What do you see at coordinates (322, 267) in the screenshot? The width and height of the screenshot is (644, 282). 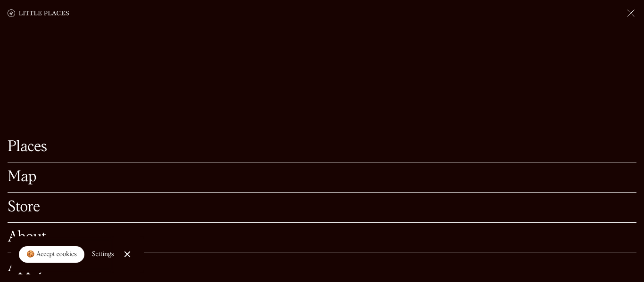 I see `a: Apply` at bounding box center [322, 267].